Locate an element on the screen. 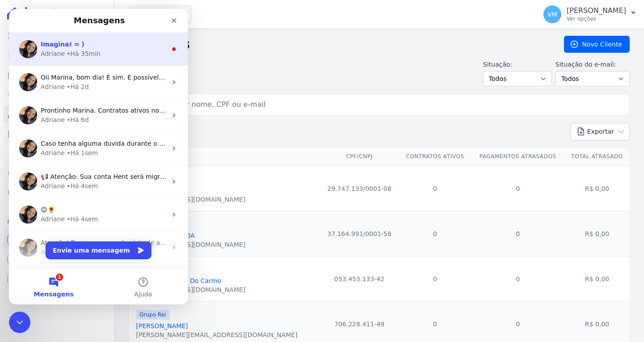  a: Transferências is located at coordinates (57, 154).